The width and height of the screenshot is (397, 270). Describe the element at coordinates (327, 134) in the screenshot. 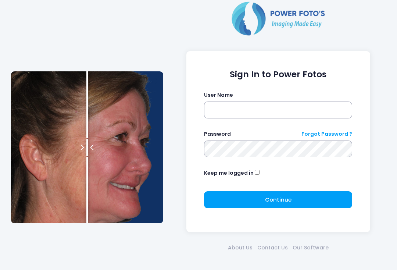

I see `a: Forgot Password ?` at that location.